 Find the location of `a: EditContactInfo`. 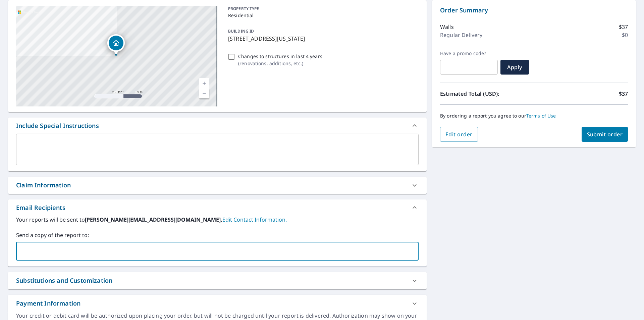

a: EditContactInfo is located at coordinates (255, 220).